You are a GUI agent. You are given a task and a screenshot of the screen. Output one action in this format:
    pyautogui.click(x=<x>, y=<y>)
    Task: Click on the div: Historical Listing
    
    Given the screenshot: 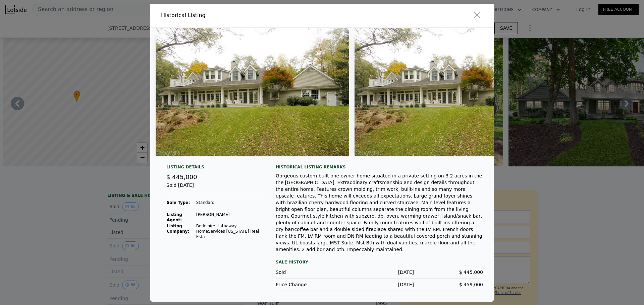 What is the action you would take?
    pyautogui.click(x=240, y=15)
    